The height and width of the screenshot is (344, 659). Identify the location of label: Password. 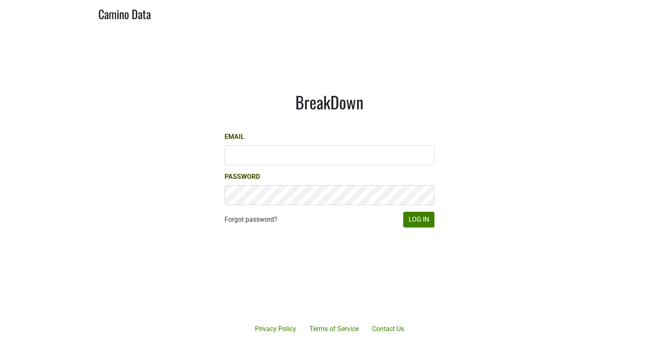
(242, 177).